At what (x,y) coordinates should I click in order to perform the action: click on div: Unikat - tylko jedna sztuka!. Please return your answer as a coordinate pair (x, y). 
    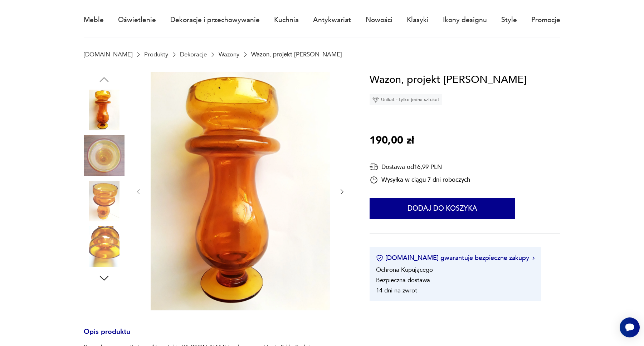
    Looking at the image, I should click on (406, 100).